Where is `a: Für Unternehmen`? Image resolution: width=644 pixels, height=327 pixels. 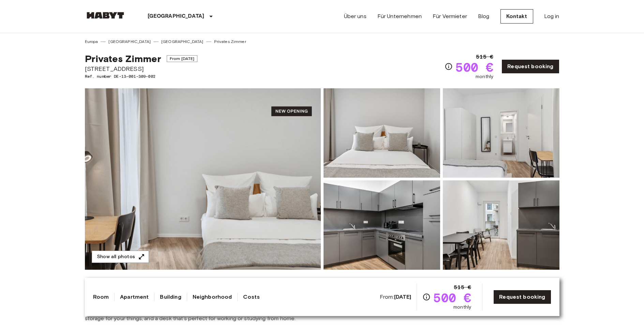
a: Für Unternehmen is located at coordinates (399, 16).